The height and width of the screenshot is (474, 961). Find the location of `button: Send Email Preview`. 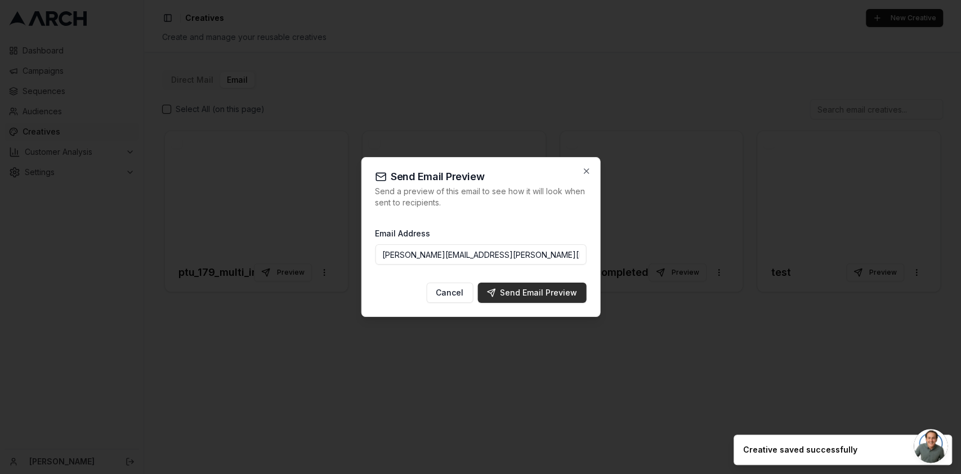

button: Send Email Preview is located at coordinates (531, 293).